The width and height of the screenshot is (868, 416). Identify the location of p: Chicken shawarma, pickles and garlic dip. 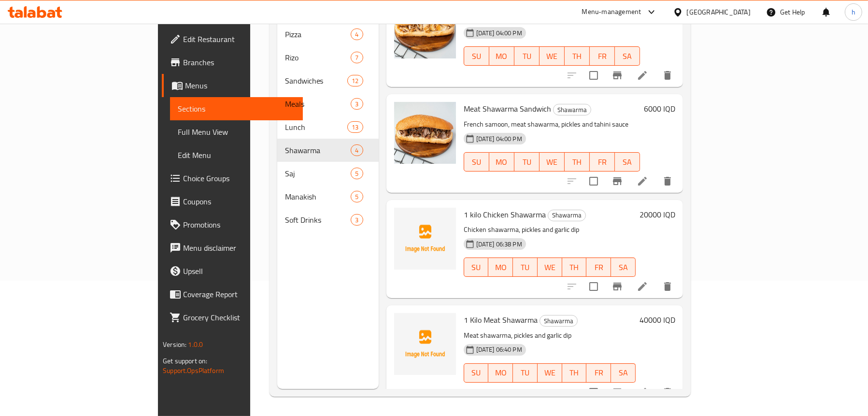
(550, 230).